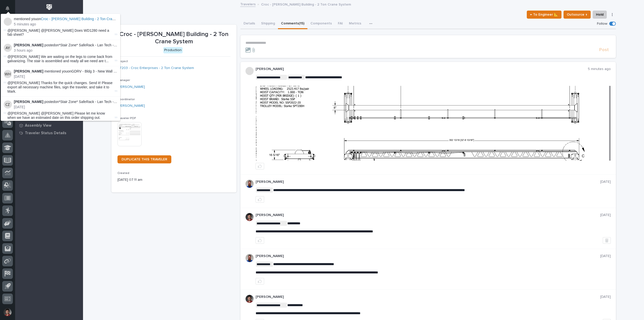 The image size is (644, 320). I want to click on button: Notifications, so click(7, 9).